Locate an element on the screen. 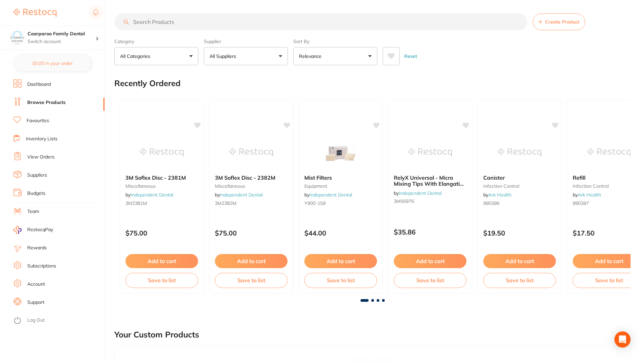 The image size is (644, 361). a: Rewards is located at coordinates (37, 248).